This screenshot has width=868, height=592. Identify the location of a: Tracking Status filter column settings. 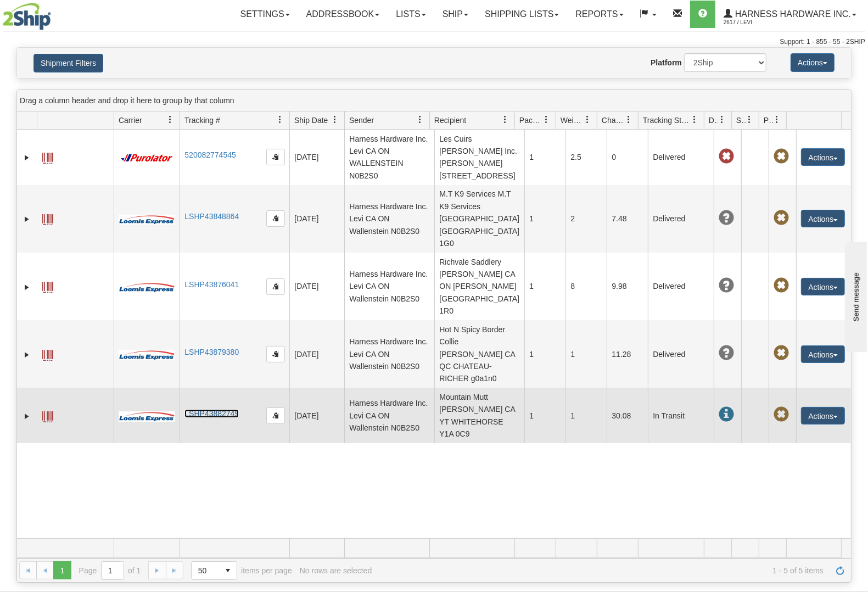
(695, 120).